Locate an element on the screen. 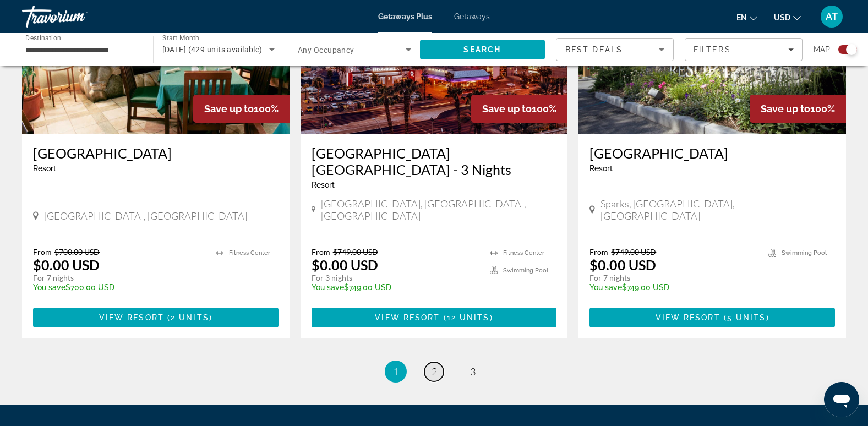 The image size is (868, 426). a: Getaways Plus is located at coordinates (405, 16).